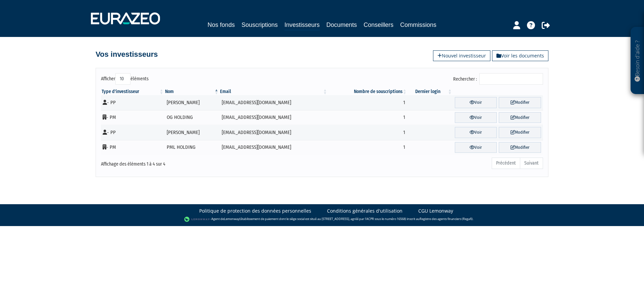  I want to click on a: Souscriptions, so click(260, 25).